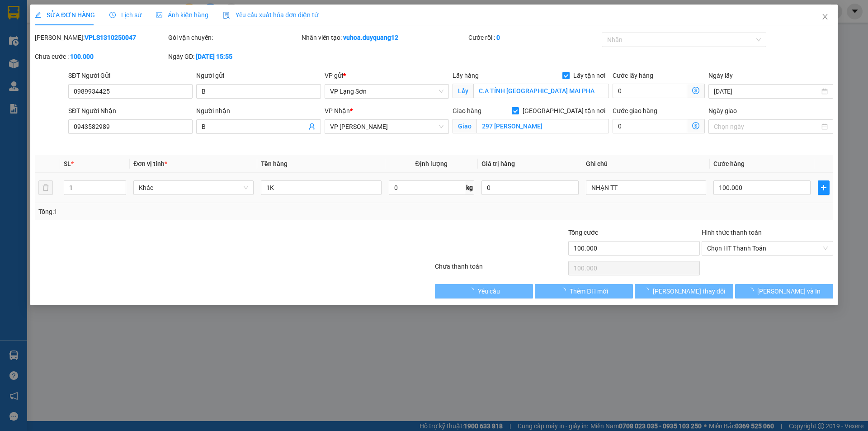 The height and width of the screenshot is (431, 868). I want to click on b: vuhoa.duyquang12, so click(371, 38).